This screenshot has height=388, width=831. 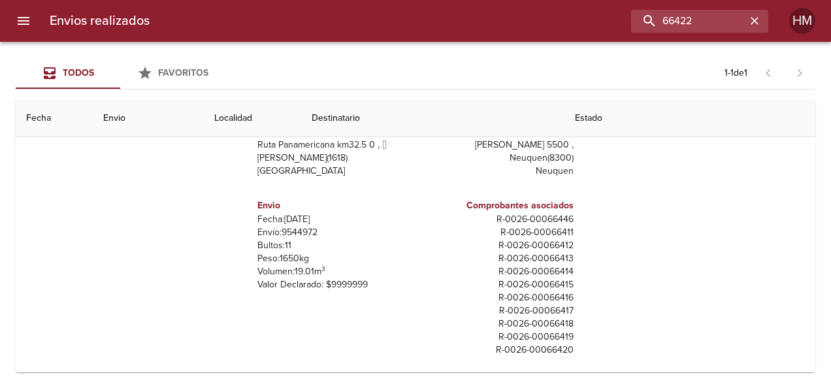 What do you see at coordinates (334, 145) in the screenshot?
I see `p: Ruta Panamericana km32.5 0 ,  ` at bounding box center [334, 145].